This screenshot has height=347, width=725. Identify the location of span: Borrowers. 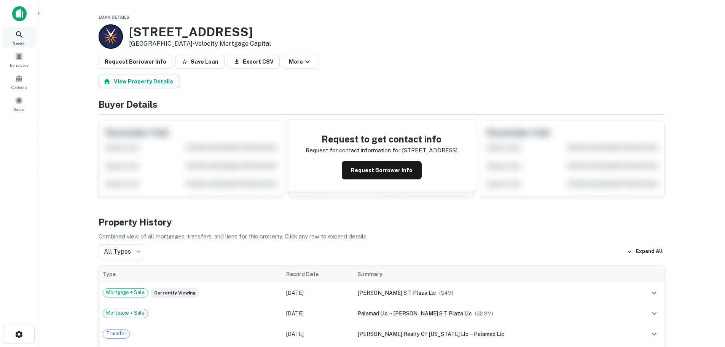
(19, 65).